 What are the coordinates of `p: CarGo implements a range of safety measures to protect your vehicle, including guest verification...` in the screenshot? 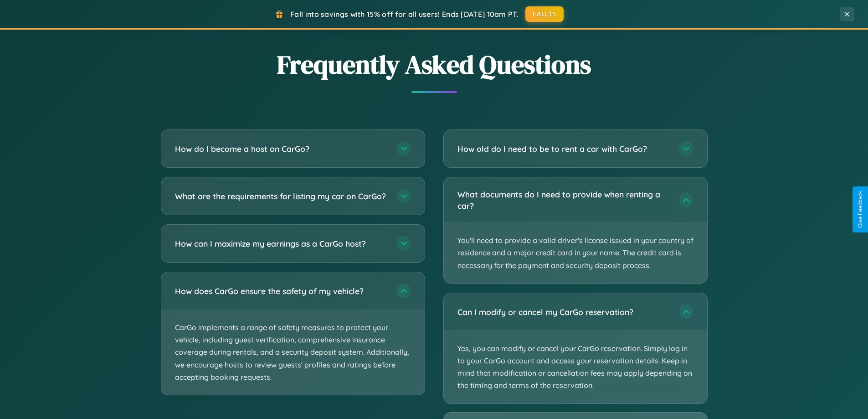 It's located at (293, 352).